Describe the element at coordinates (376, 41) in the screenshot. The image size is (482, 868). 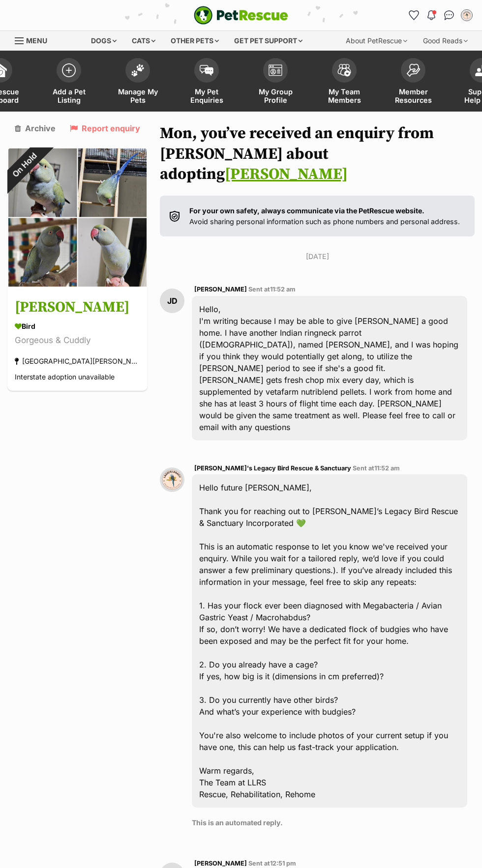
I see `div: About PetRescue` at that location.